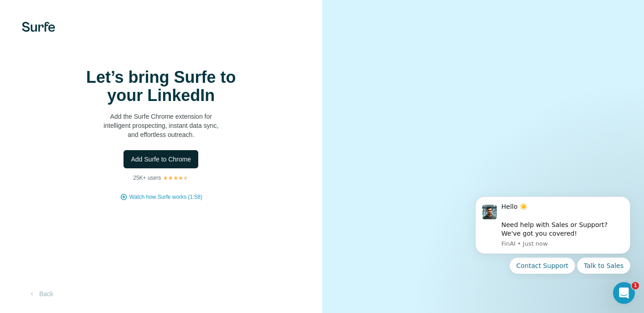 Image resolution: width=644 pixels, height=313 pixels. I want to click on span: Watch how Surfe works (1:58), so click(166, 197).